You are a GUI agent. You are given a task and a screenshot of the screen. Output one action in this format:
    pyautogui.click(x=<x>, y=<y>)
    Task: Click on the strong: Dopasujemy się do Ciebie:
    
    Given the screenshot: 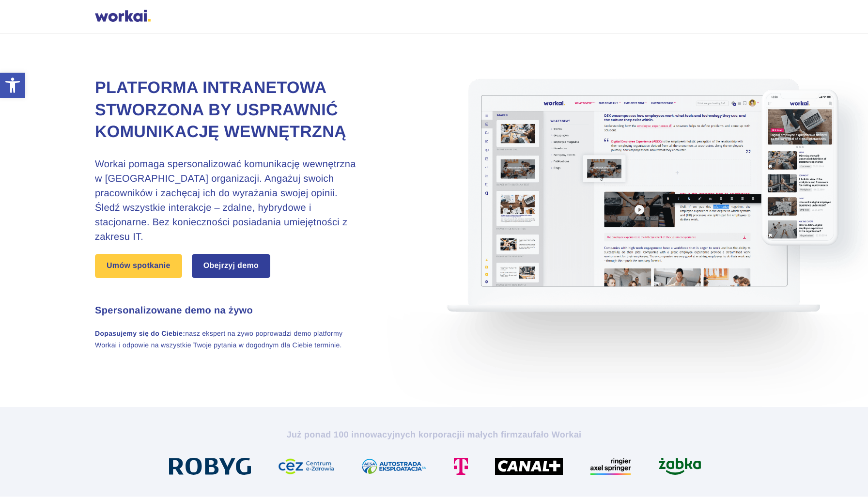 What is the action you would take?
    pyautogui.click(x=140, y=334)
    